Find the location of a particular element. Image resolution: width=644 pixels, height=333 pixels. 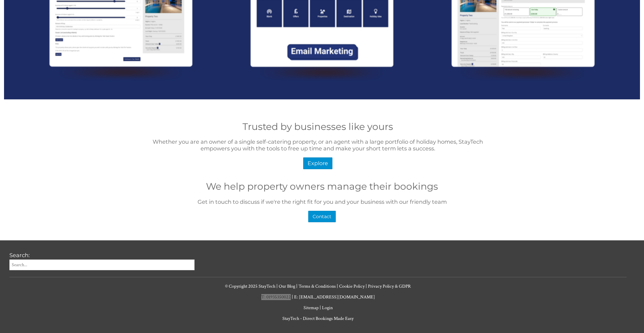

a: Terms & Conditions is located at coordinates (317, 286).